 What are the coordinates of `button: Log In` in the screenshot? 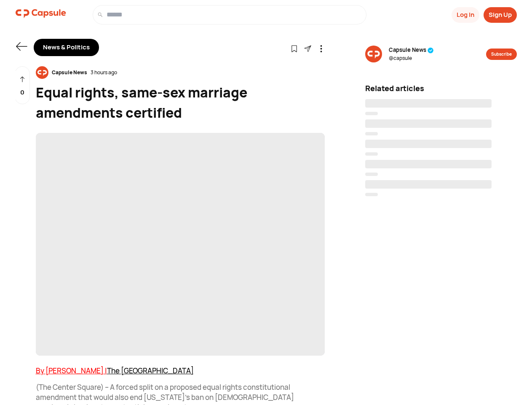 It's located at (466, 15).